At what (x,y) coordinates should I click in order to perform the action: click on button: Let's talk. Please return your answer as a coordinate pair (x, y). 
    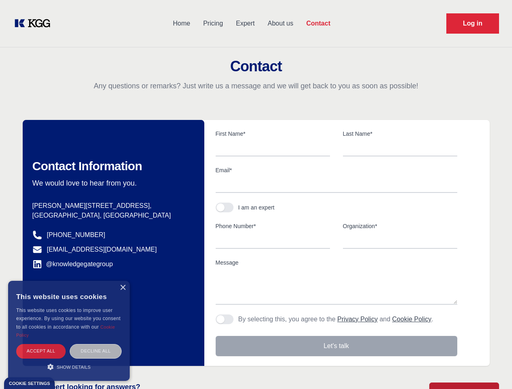
    Looking at the image, I should click on (337, 346).